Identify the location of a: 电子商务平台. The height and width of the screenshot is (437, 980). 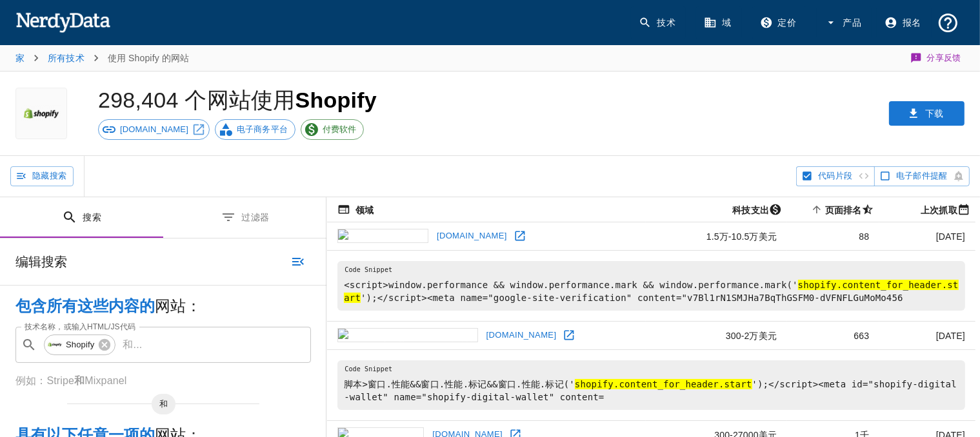
(255, 130).